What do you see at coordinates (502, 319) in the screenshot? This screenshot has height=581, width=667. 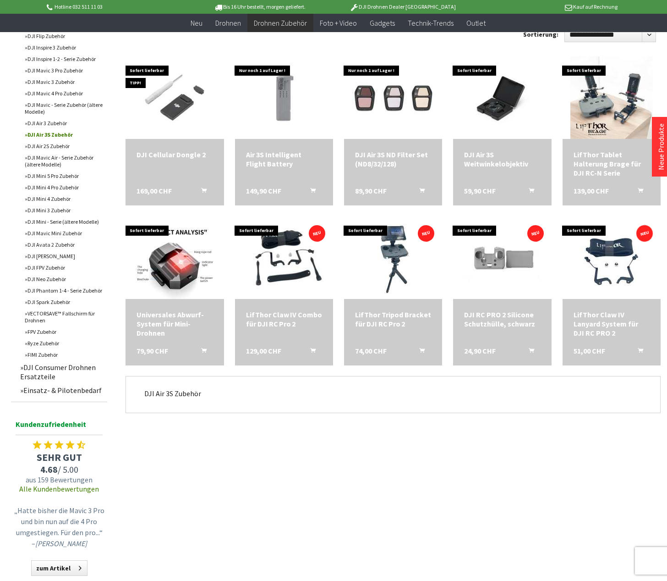 I see `div: DJI RC PRO 2 Silicone Schutzhülle, schwarz` at bounding box center [502, 319].